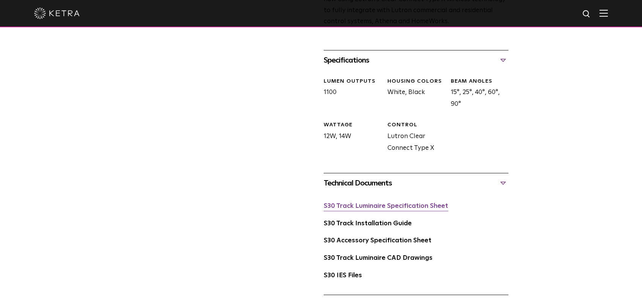  I want to click on a: S30 IES Files, so click(343, 276).